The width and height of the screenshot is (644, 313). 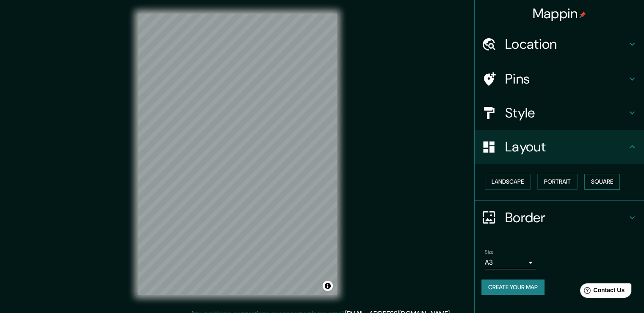 I want to click on button: Create your map, so click(x=513, y=287).